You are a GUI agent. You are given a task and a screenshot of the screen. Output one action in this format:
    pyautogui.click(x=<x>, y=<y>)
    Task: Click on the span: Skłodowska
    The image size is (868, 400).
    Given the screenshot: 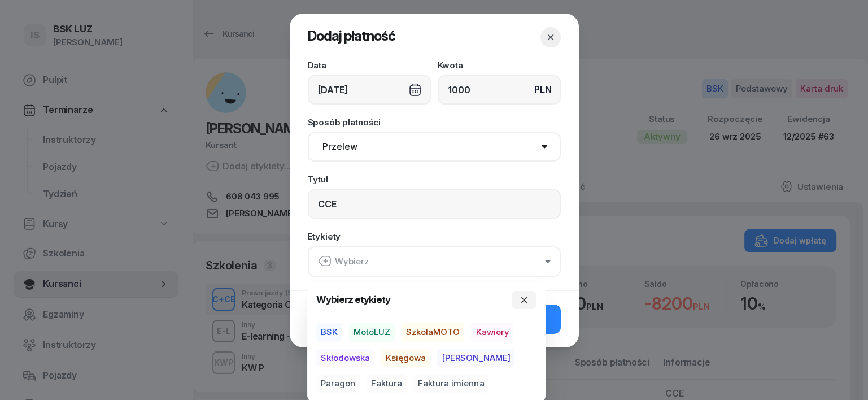 What is the action you would take?
    pyautogui.click(x=345, y=358)
    